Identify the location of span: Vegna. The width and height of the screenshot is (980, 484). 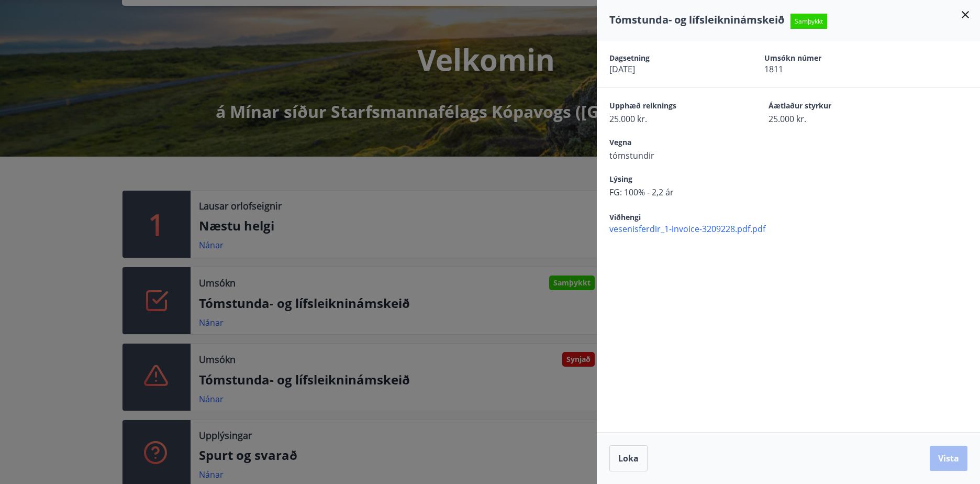
(671, 143).